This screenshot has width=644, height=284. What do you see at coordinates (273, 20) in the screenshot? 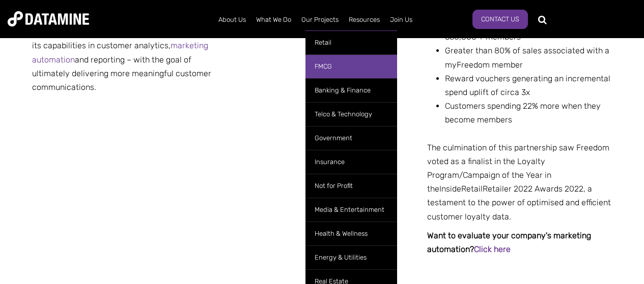
I see `a: What We Do` at bounding box center [273, 20].